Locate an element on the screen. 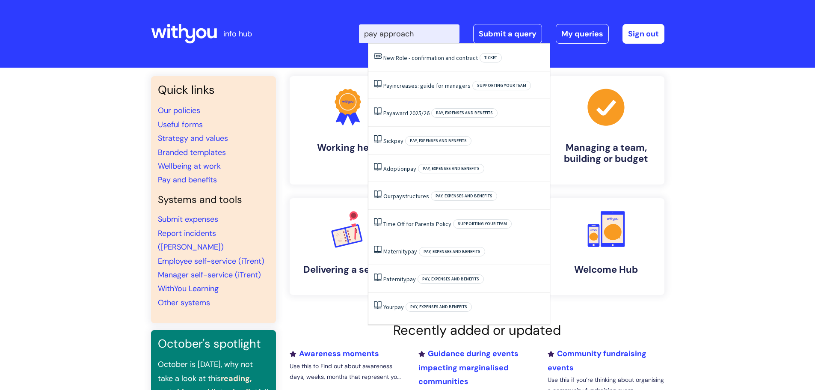 The image size is (815, 390). a: Our policies is located at coordinates (179, 110).